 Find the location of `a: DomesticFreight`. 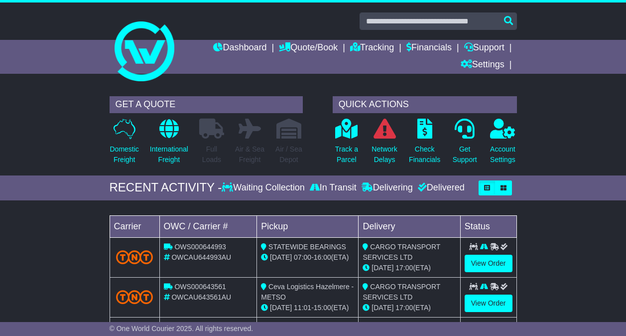

a: DomesticFreight is located at coordinates (125, 144).